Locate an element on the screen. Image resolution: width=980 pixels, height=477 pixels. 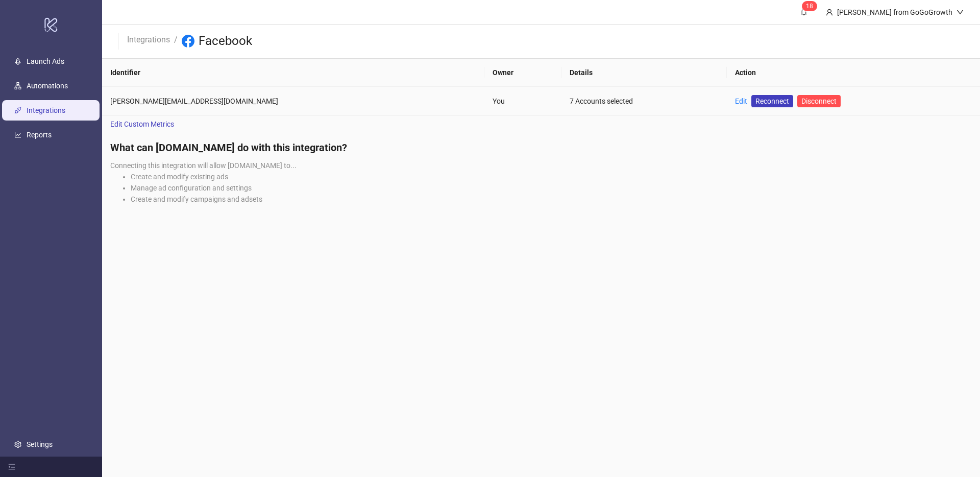
a: Automations is located at coordinates (47, 86).